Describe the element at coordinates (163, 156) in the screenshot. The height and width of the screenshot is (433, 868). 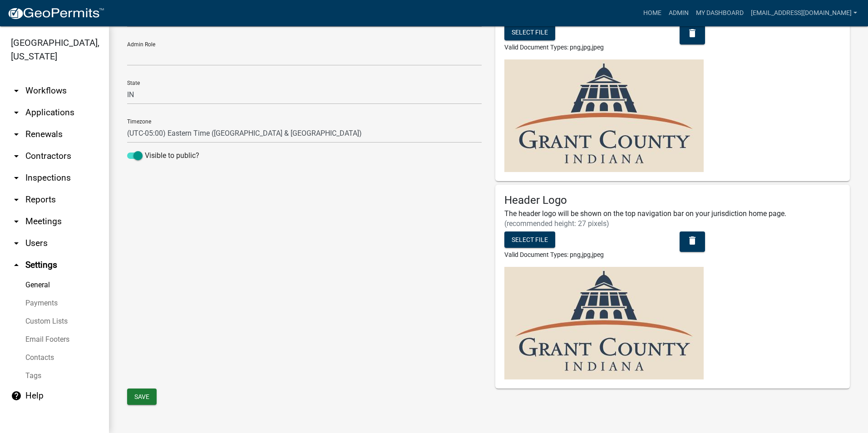
I see `label: Visible to public?` at that location.